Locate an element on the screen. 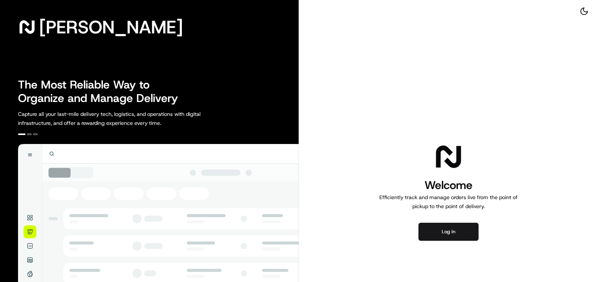  p: Efficiently track and manage orders live from the point of pickup to the point of delivery. is located at coordinates (449, 202).